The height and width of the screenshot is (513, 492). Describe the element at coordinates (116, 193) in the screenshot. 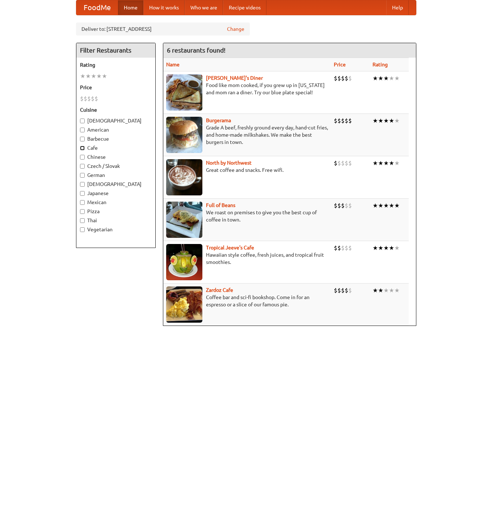

I see `label: Japanese` at that location.